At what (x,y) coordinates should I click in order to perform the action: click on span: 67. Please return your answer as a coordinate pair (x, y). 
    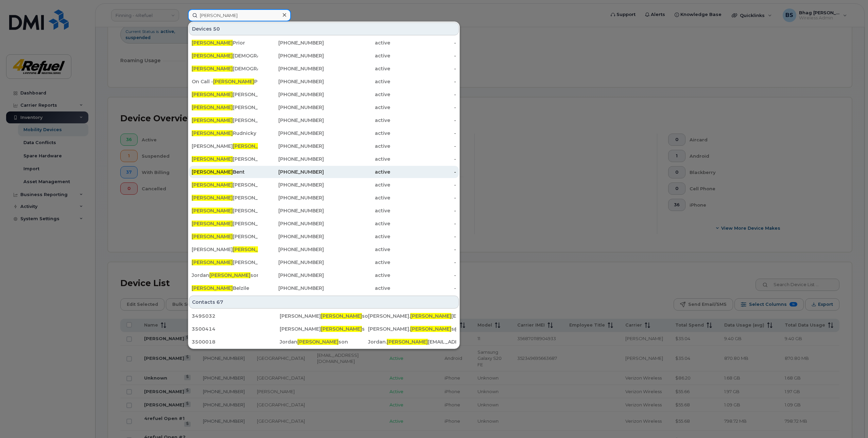
    Looking at the image, I should click on (220, 302).